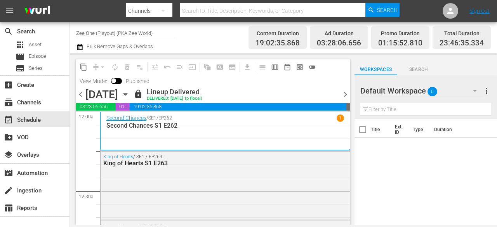 This screenshot has height=227, width=497. What do you see at coordinates (9, 208) in the screenshot?
I see `span: Reports` at bounding box center [9, 208].